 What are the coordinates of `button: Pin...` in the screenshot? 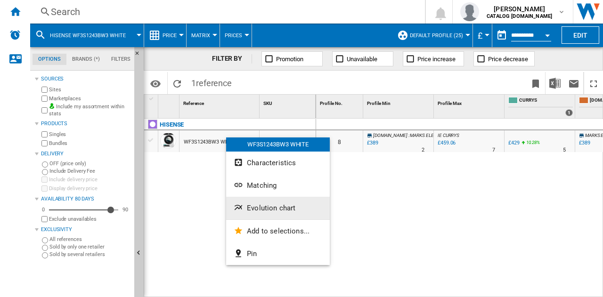 It's located at (278, 254).